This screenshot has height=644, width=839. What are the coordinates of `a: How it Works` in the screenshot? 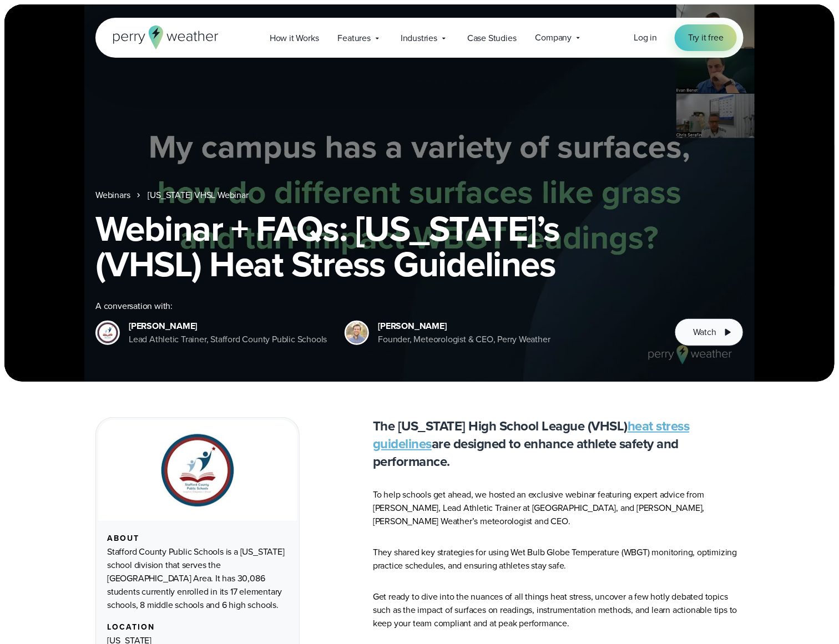 It's located at (294, 37).